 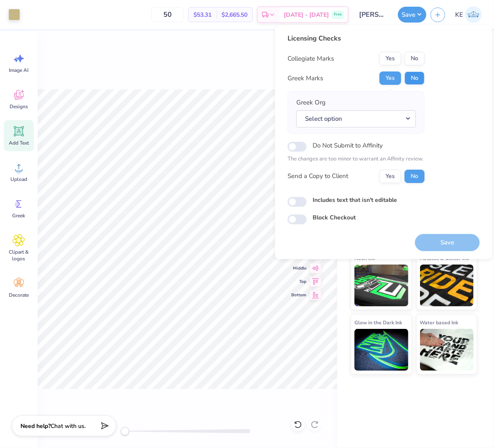 I want to click on button: Save, so click(x=412, y=15).